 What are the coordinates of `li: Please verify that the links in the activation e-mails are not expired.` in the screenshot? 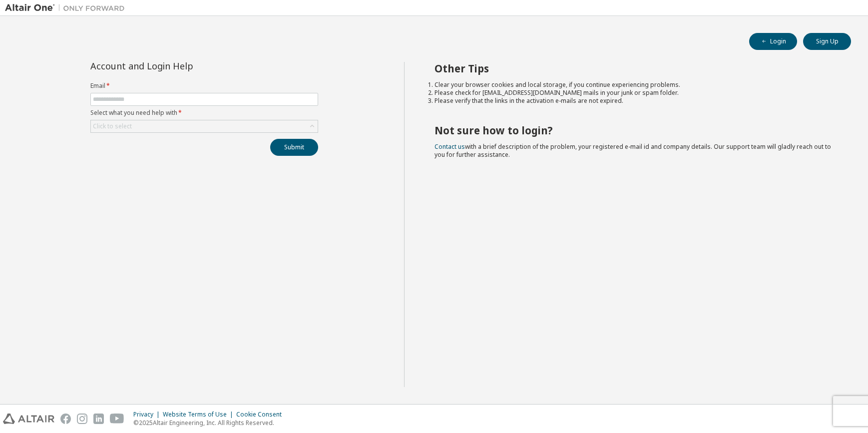 It's located at (634, 101).